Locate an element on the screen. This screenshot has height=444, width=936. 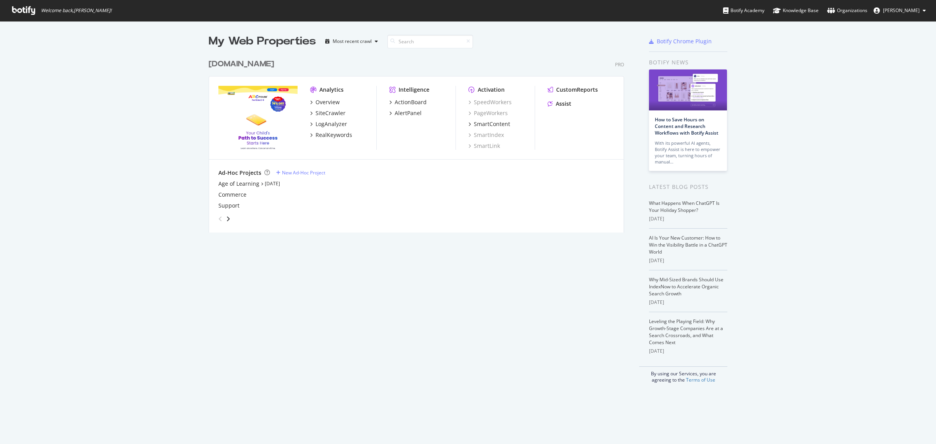
div: SpeedWorkers is located at coordinates (490, 102).